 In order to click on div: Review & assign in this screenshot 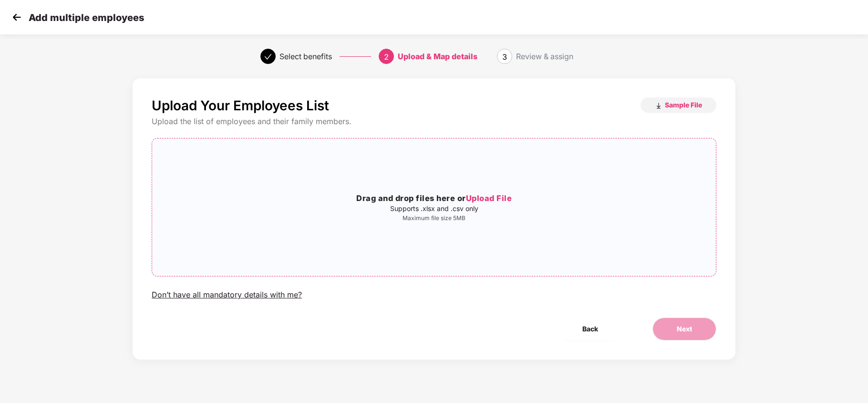, I will do `click(545, 56)`.